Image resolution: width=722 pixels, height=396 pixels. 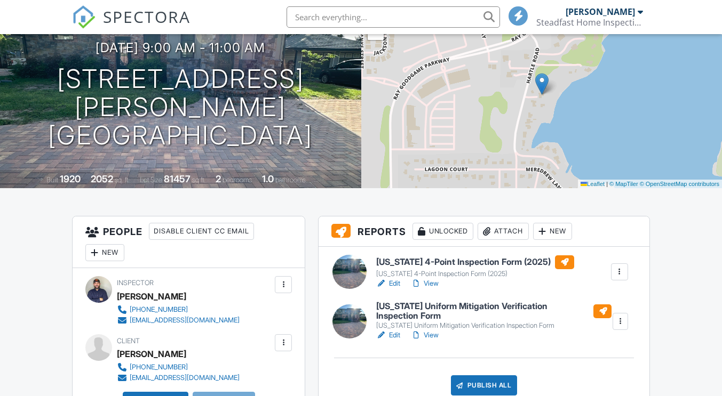 What do you see at coordinates (147, 17) in the screenshot?
I see `span: SPECTORA` at bounding box center [147, 17].